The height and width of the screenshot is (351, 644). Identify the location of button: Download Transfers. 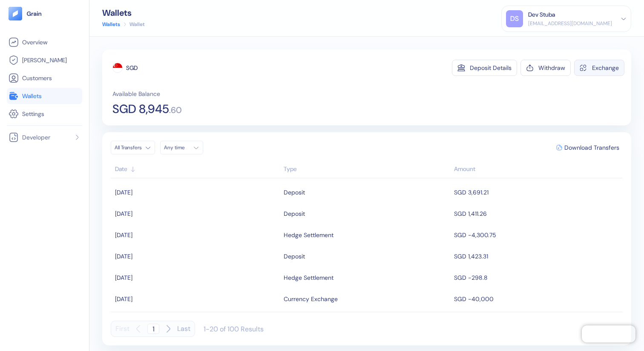
(588, 148).